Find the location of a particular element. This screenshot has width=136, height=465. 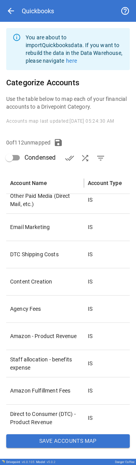

img: Drivepoint is located at coordinates (3, 461).